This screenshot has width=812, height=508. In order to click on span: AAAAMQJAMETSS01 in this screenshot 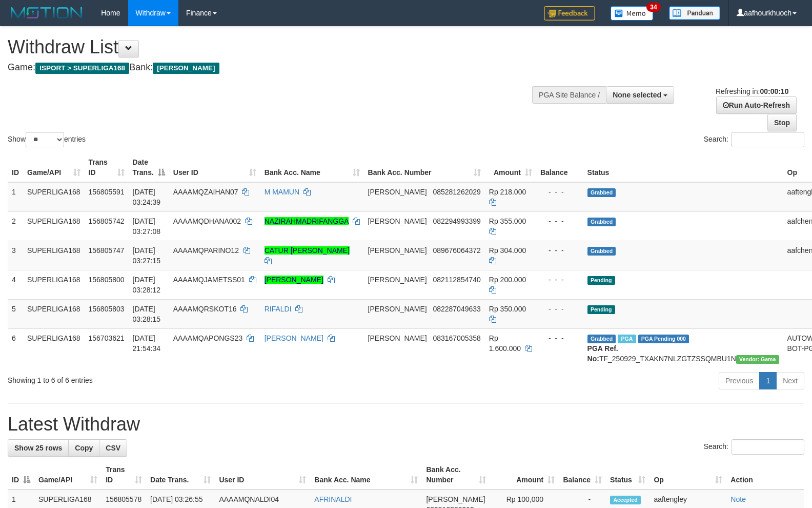, I will do `click(209, 279)`.